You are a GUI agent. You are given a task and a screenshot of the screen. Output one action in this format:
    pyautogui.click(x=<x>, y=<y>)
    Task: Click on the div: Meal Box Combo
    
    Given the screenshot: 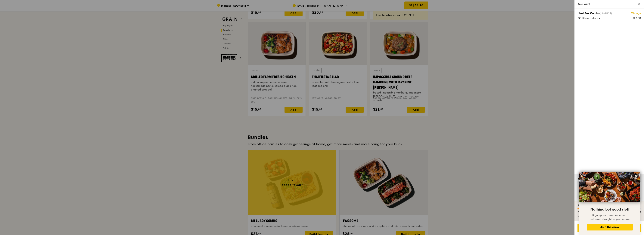 What is the action you would take?
    pyautogui.click(x=609, y=13)
    